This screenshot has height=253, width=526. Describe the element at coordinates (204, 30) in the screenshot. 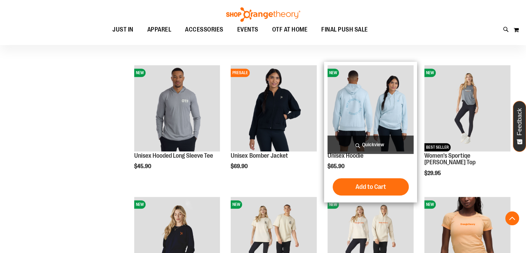

I see `a: ACCESSORIES` at that location.